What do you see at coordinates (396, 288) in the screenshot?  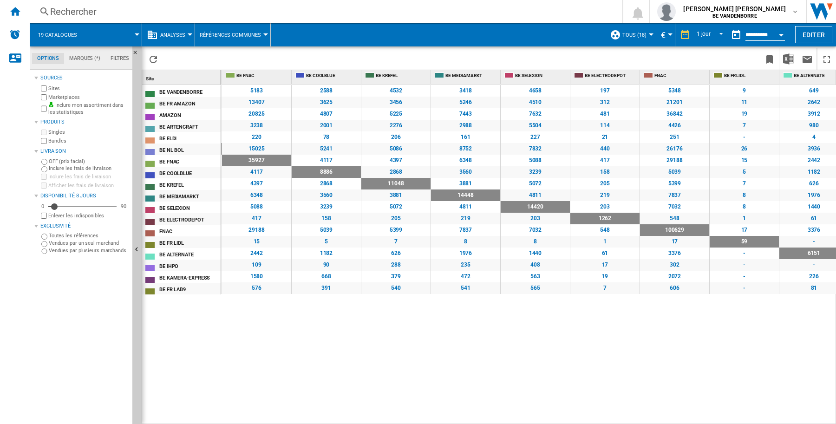 I see `div: 540` at bounding box center [396, 288].